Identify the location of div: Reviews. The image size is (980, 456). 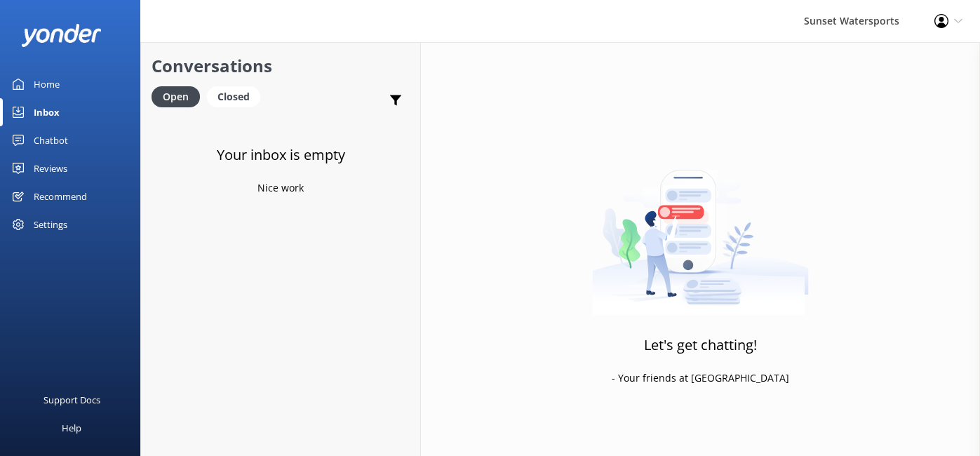
(50, 168).